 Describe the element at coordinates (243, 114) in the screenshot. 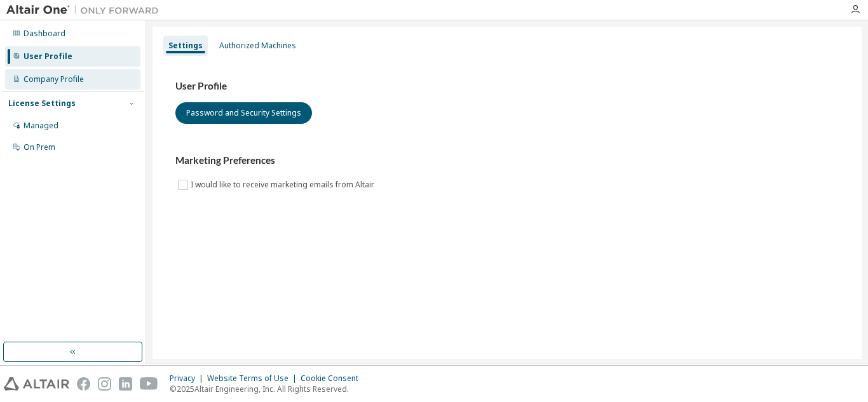

I see `button: Password and Security Settings` at that location.